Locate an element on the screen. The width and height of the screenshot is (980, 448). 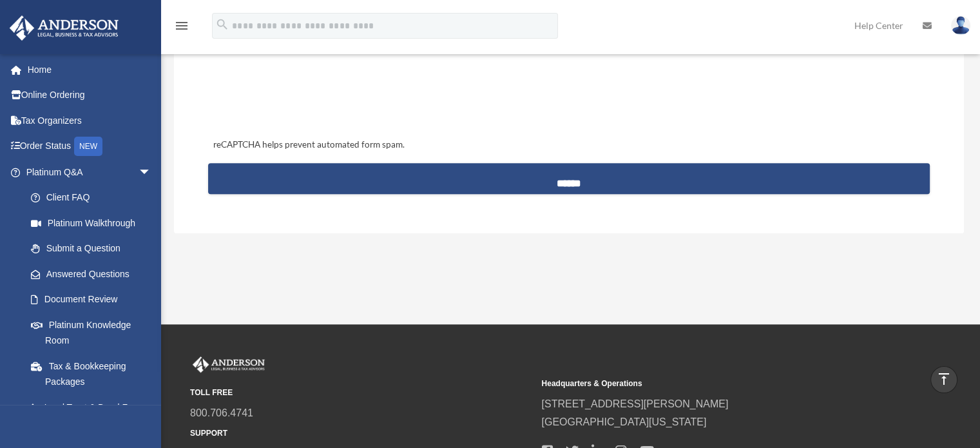
div: reCAPTCHA helps prevent automated form spam. is located at coordinates (569, 145).